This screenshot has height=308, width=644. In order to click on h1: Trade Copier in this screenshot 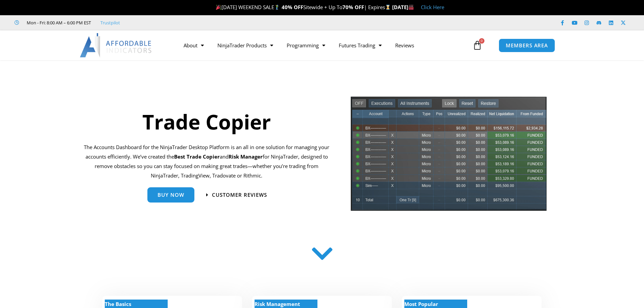, I will do `click(207, 122)`.